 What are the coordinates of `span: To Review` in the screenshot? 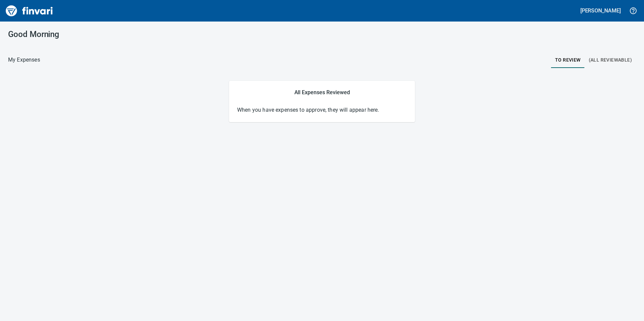 It's located at (568, 60).